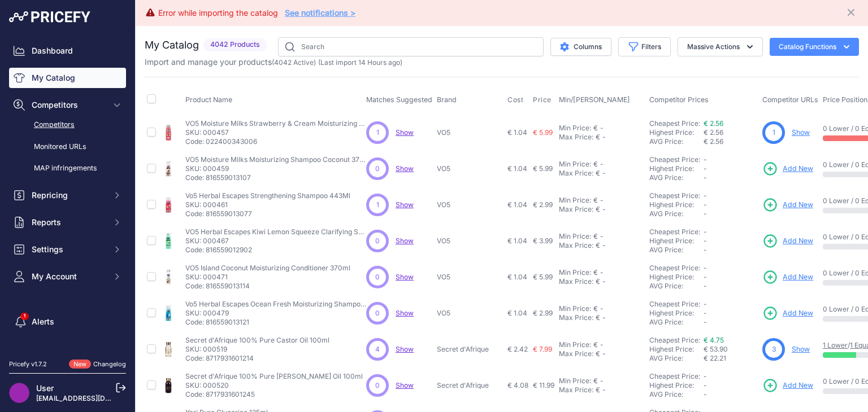 The height and width of the screenshot is (412, 868). Describe the element at coordinates (68, 223) in the screenshot. I see `span: Reports` at that location.